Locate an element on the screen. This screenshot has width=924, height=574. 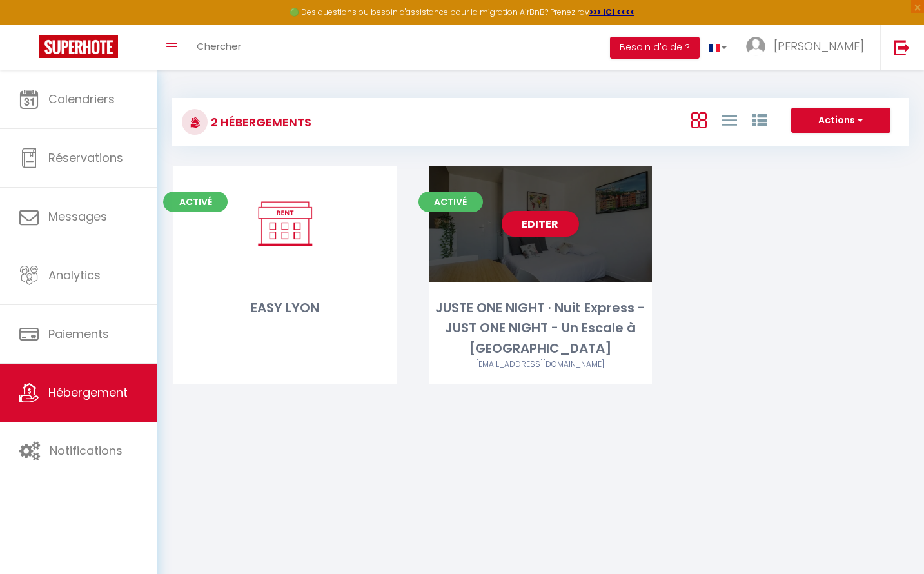
span: Notifications is located at coordinates (86, 450).